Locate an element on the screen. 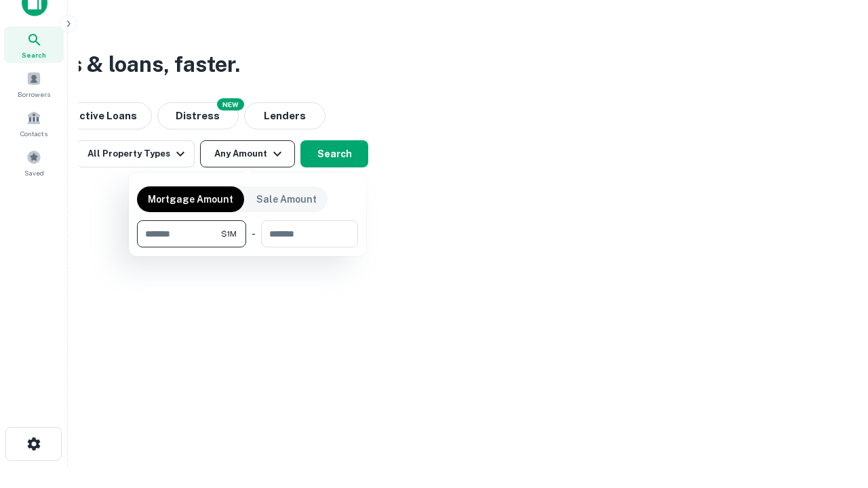 The height and width of the screenshot is (488, 868). span: $1M is located at coordinates (228, 233).